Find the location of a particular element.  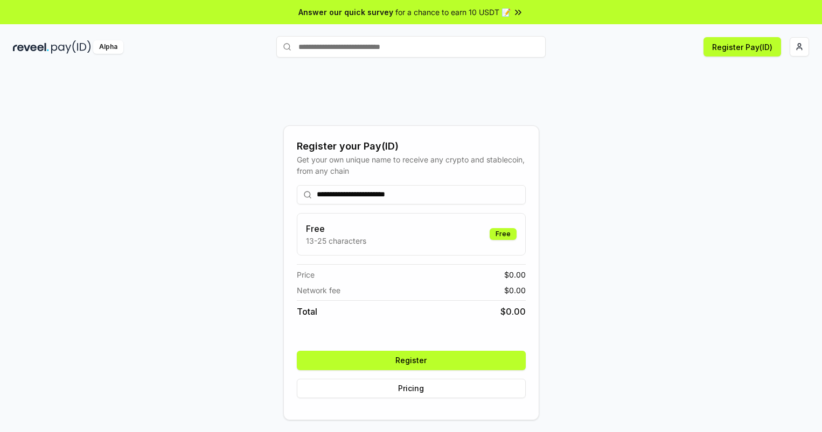

img: reveel_dark is located at coordinates (31, 47).